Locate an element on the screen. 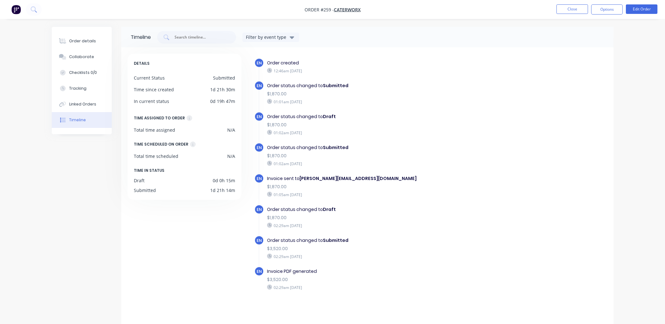  div: Invoice PDF generated is located at coordinates (376, 271).